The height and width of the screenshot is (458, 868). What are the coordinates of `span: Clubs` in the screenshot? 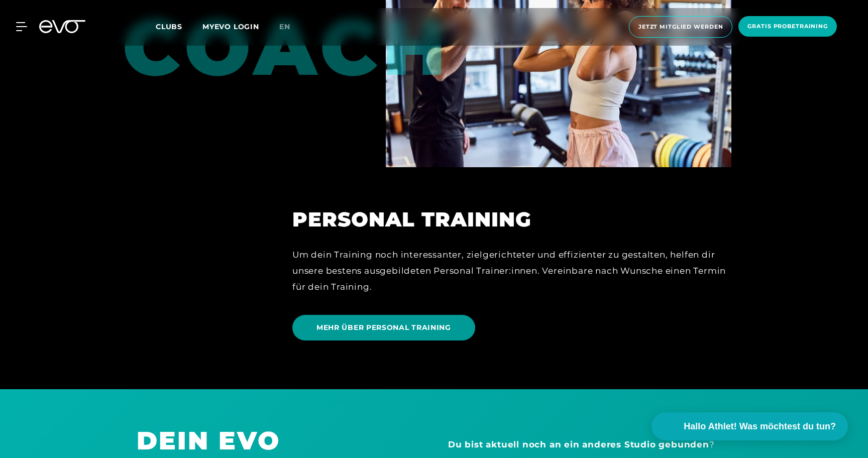 It's located at (169, 26).